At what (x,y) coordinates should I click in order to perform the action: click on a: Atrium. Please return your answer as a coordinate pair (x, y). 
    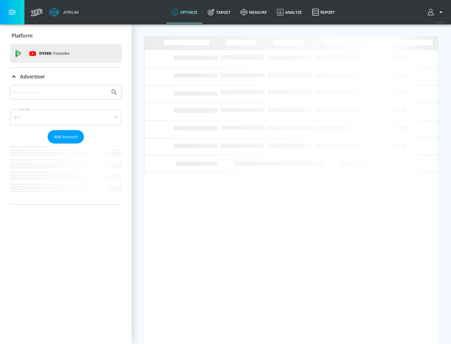
    Looking at the image, I should click on (64, 12).